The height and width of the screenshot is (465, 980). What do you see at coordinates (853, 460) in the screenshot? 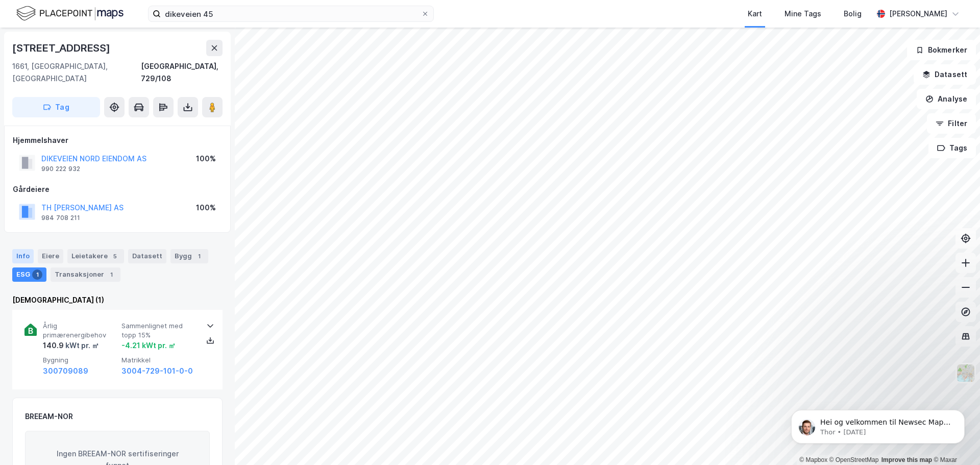
I see `a: OpenStreetMap` at bounding box center [853, 460].